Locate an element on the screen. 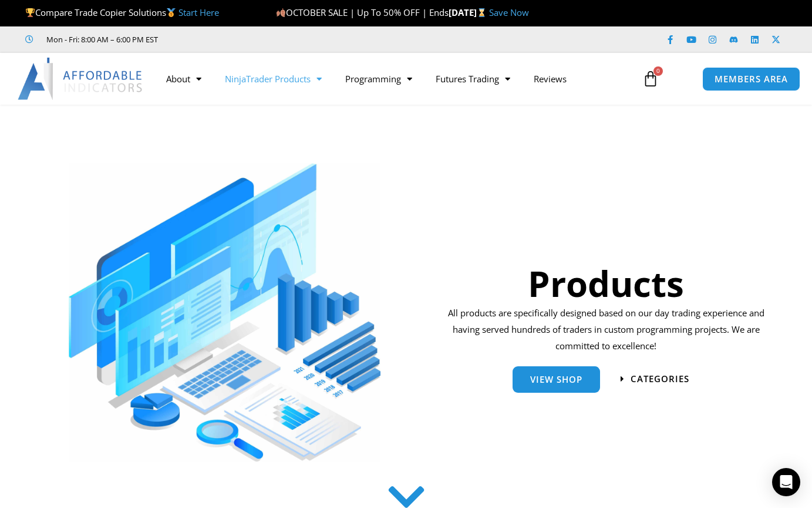 This screenshot has width=812, height=508. span: View Shop is located at coordinates (556, 379).